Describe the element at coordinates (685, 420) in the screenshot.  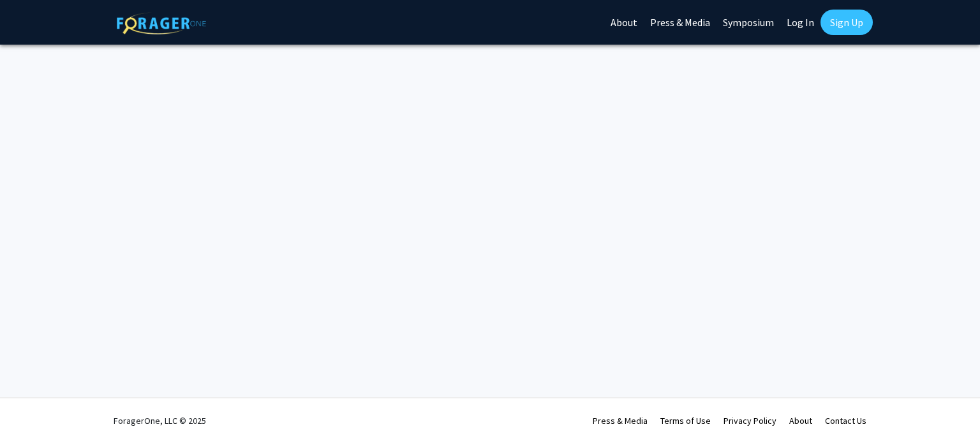
I see `a: Terms of Use` at that location.